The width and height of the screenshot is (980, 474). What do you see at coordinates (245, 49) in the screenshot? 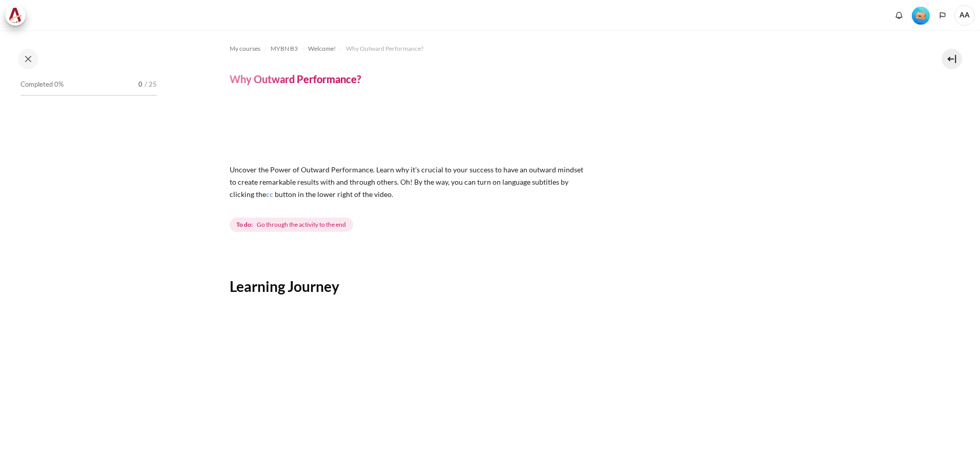
I see `a: My courses` at bounding box center [245, 49].